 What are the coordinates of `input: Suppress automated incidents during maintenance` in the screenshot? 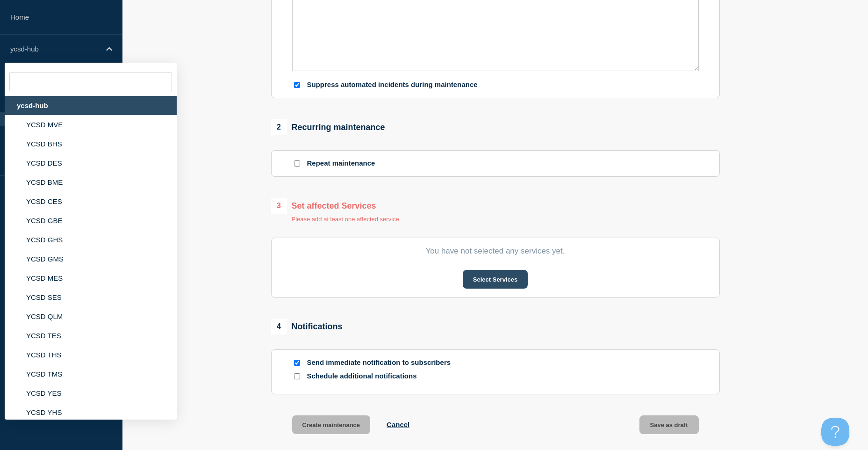 It's located at (297, 85).